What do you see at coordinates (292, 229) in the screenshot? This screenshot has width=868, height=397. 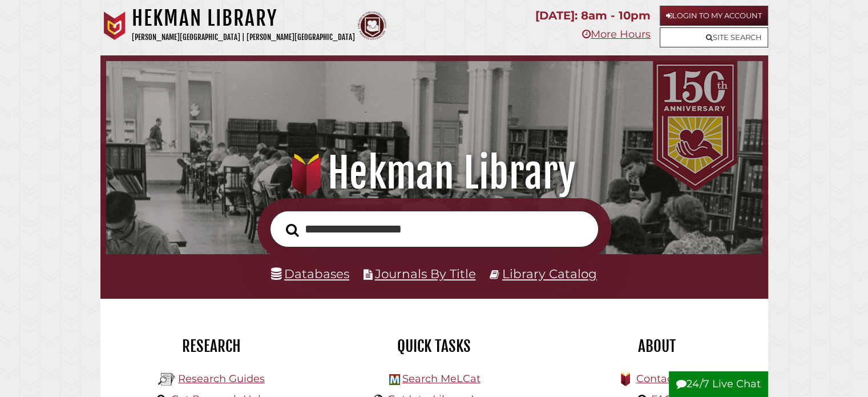 I see `i: Search` at bounding box center [292, 229].